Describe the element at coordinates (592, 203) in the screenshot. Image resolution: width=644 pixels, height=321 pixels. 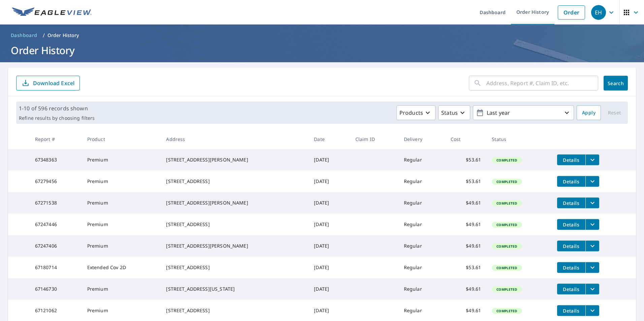
I see `button: filesDropdownBtn-67271538` at that location.